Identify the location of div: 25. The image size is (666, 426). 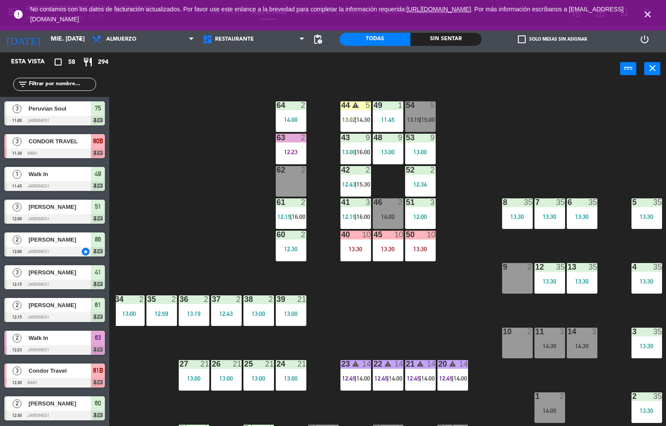
(244, 364).